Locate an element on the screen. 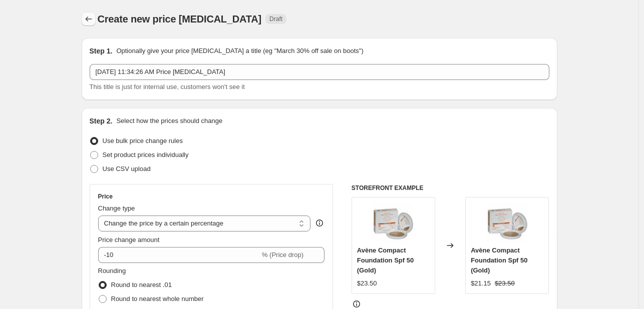 Image resolution: width=644 pixels, height=309 pixels. h6: STOREFRONT EXAMPLE is located at coordinates (450, 188).